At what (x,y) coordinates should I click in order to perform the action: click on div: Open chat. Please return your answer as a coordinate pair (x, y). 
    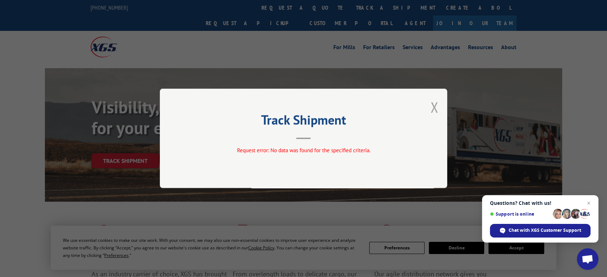
    Looking at the image, I should click on (587, 259).